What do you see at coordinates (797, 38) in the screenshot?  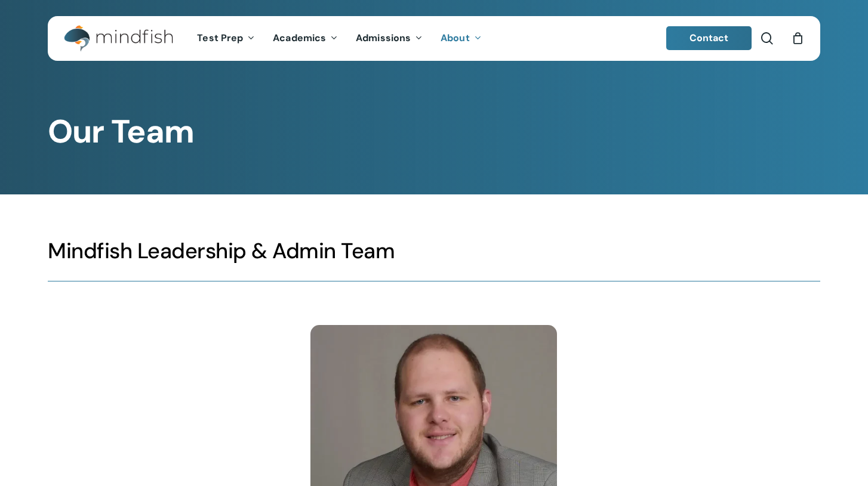 I see `a: Cart` at bounding box center [797, 38].